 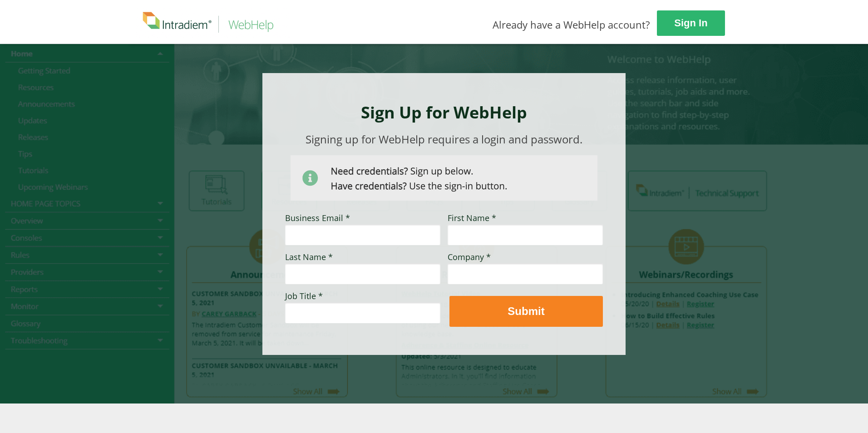 I want to click on span: Already have a WebHelp account?, so click(x=571, y=24).